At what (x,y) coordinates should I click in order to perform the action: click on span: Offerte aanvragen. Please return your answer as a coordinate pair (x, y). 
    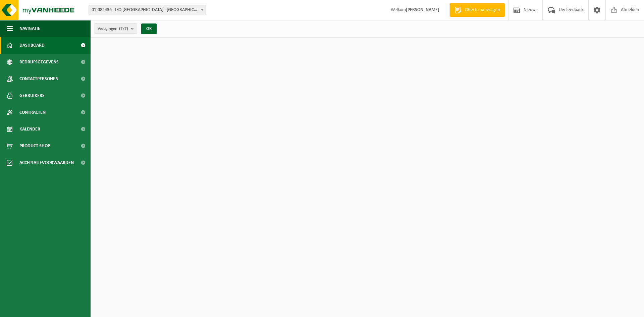
    Looking at the image, I should click on (482, 10).